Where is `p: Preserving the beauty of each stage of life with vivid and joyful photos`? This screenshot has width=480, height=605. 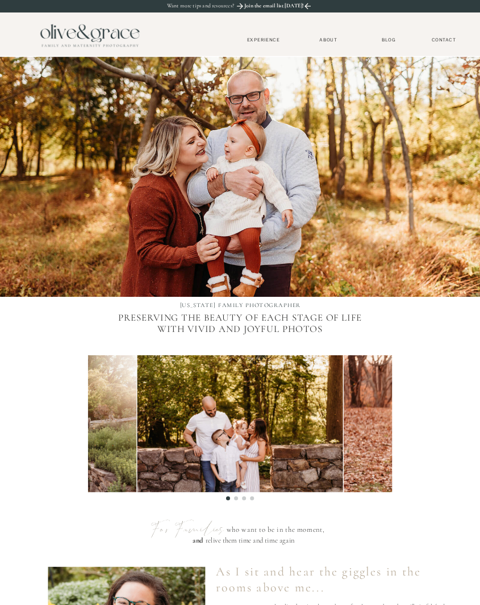 p: Preserving the beauty of each stage of life with vivid and joyful photos is located at coordinates (240, 337).